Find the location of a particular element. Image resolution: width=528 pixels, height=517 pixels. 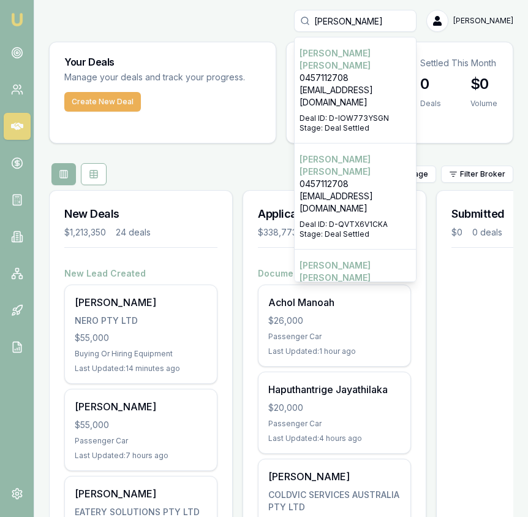

div: $338,773 is located at coordinates (278, 232).